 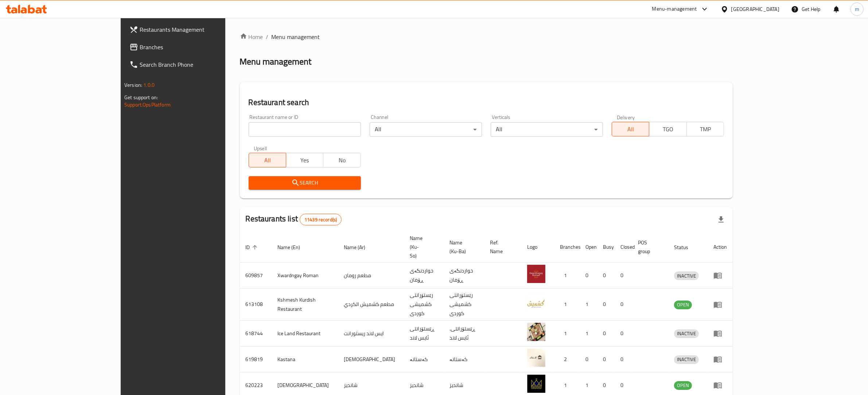 What do you see at coordinates (536, 303) in the screenshot?
I see `img: Kshmesh Kurdish Restaurant` at bounding box center [536, 303].